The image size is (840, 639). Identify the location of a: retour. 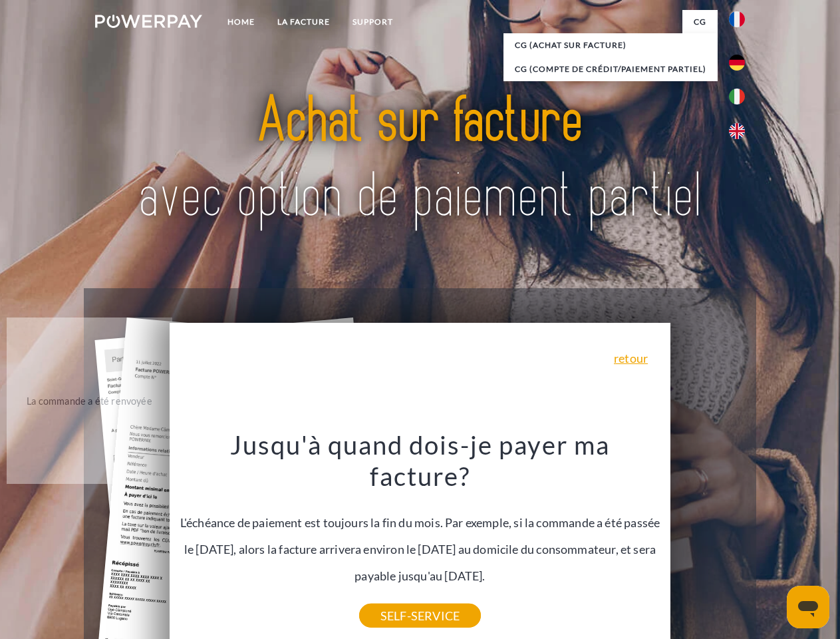
(631, 358).